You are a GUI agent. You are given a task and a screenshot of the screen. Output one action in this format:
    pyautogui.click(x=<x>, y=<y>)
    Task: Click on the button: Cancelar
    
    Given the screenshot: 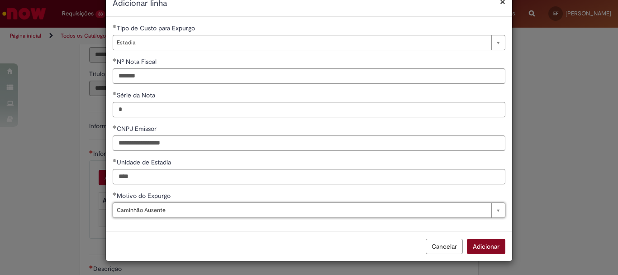 What is the action you would take?
    pyautogui.click(x=444, y=246)
    